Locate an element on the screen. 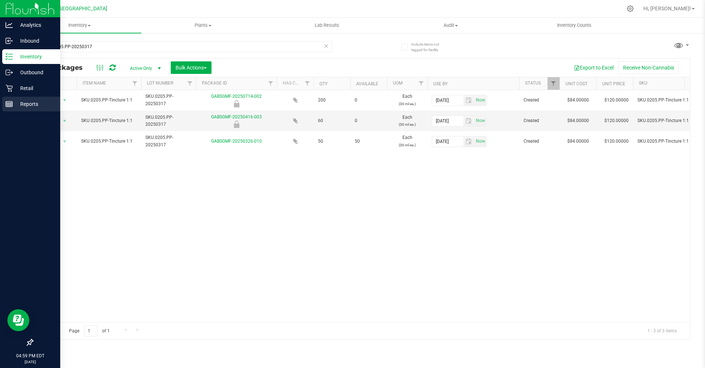 The width and height of the screenshot is (705, 368). span: Page of 1 is located at coordinates (89, 330).